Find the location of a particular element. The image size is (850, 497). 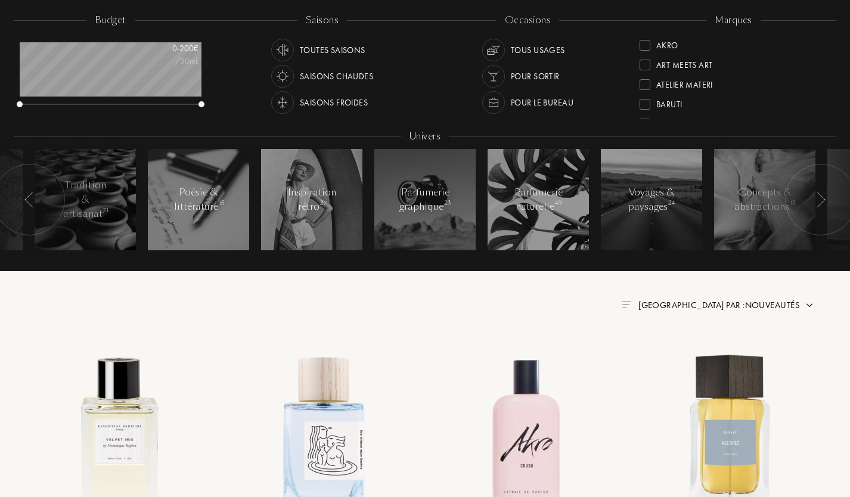

div: budget is located at coordinates (110, 20).